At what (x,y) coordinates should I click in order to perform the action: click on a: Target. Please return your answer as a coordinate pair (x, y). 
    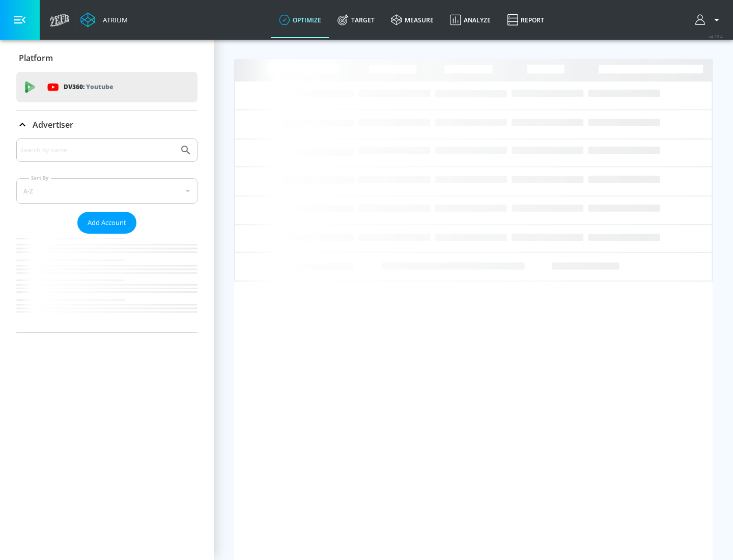
    Looking at the image, I should click on (356, 20).